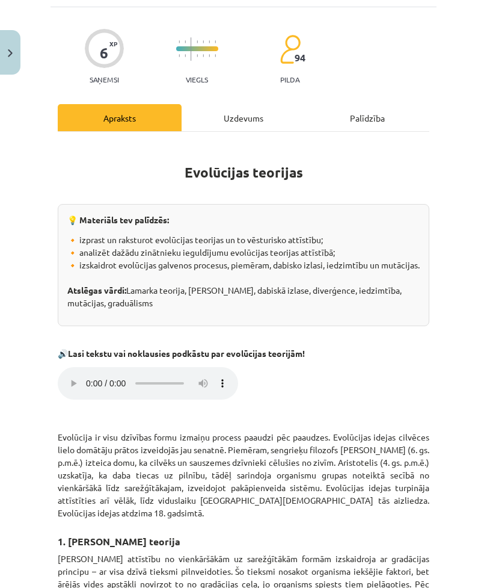 The image size is (487, 588). I want to click on div: Palīdzība, so click(368, 117).